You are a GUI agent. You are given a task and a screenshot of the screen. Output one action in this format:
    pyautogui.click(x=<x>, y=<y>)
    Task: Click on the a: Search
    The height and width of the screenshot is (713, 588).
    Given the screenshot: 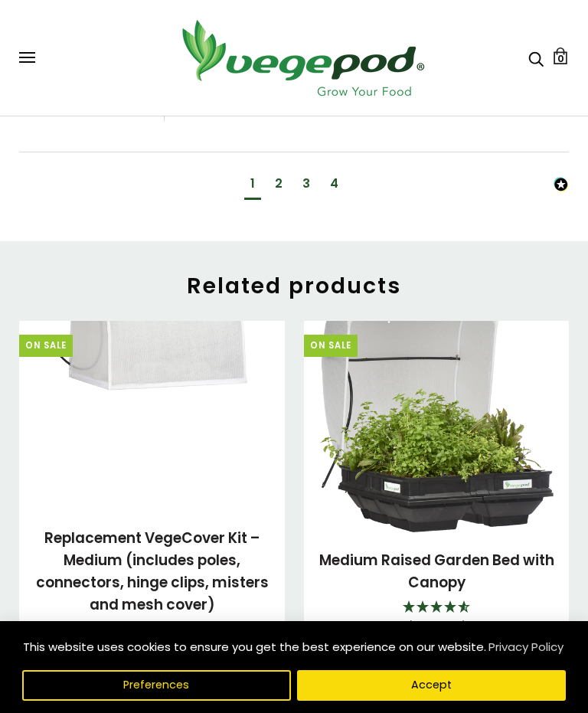 What is the action you would take?
    pyautogui.click(x=535, y=58)
    